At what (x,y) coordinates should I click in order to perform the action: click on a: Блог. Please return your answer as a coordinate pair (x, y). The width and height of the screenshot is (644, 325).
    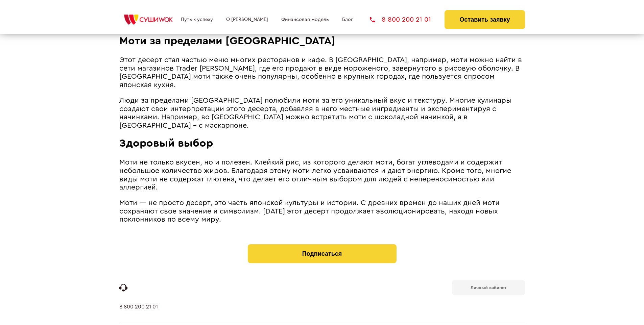
    Looking at the image, I should click on (347, 20).